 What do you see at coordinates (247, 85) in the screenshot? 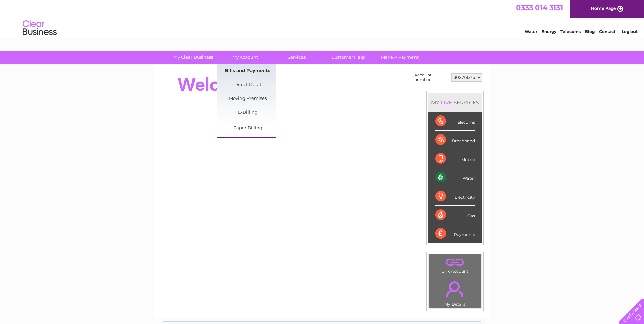
I see `a: Direct Debit` at bounding box center [247, 85].